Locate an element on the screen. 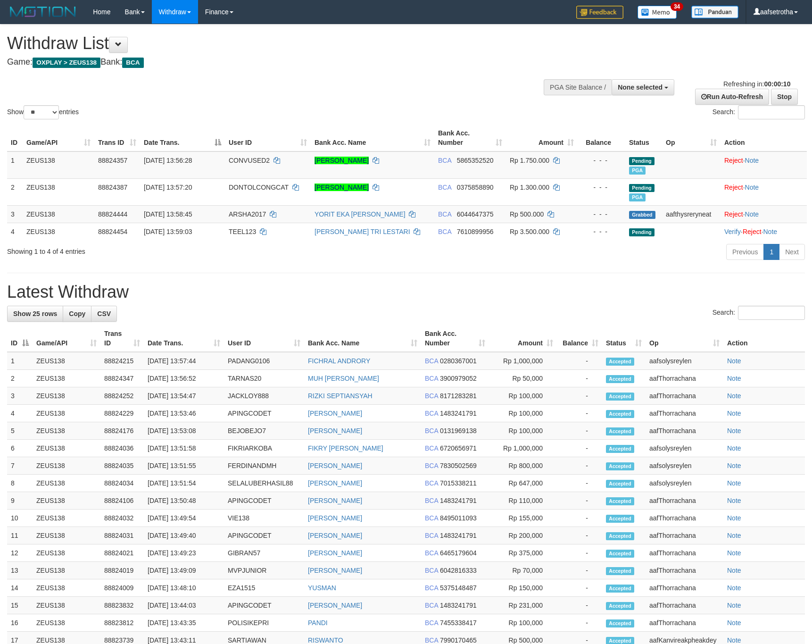 Image resolution: width=812 pixels, height=644 pixels. span: Accepted is located at coordinates (620, 501).